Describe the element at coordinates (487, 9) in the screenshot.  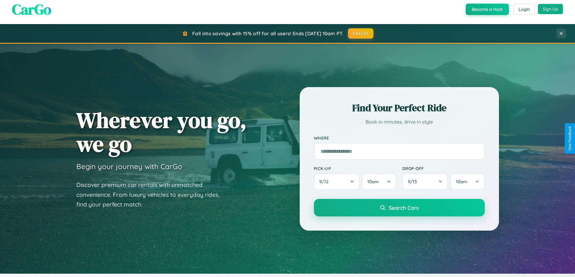
I see `button: Become a Host` at that location.